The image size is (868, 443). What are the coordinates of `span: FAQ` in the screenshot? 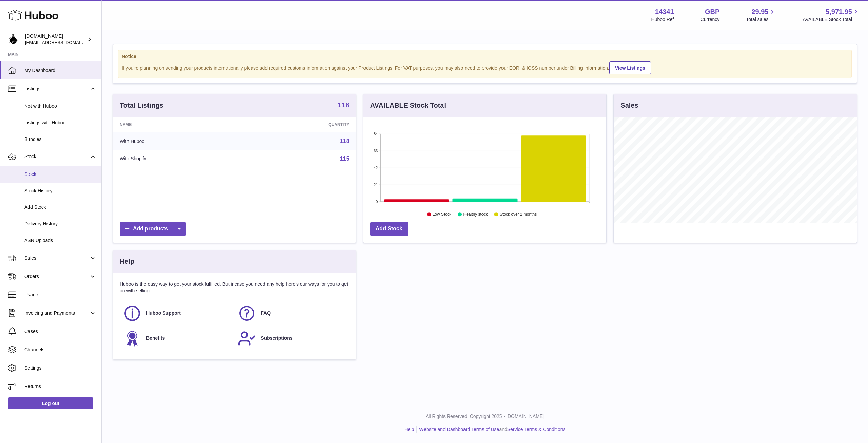 It's located at (266, 313).